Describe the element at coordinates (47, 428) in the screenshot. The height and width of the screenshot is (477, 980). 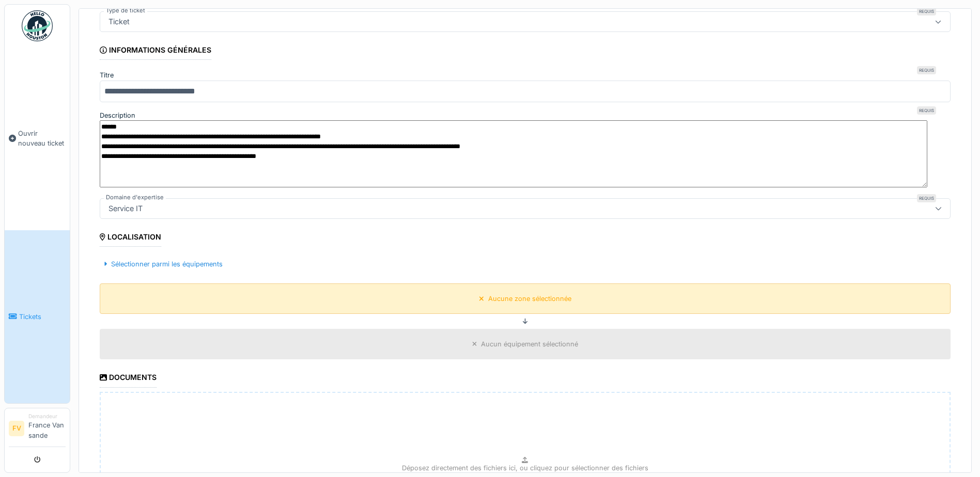
I see `li: France Van sande` at that location.